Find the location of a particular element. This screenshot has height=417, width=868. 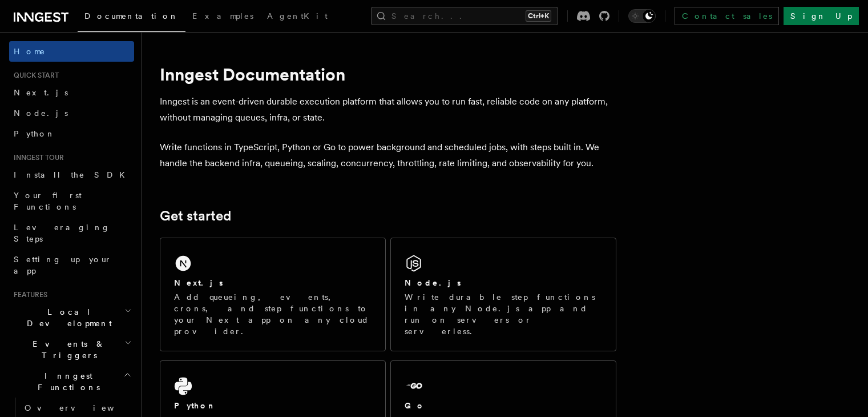

a: AgentKit is located at coordinates (297, 17).